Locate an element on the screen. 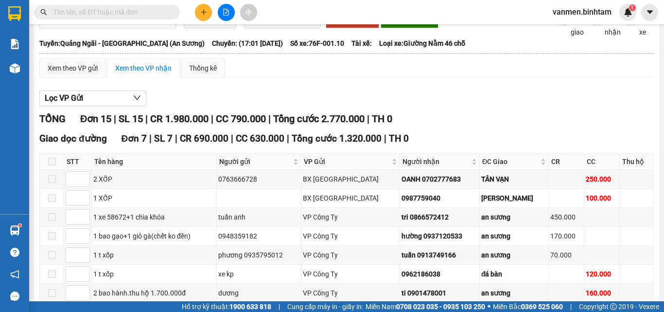 The image size is (664, 312). div: đá bàn is located at coordinates (514, 274).